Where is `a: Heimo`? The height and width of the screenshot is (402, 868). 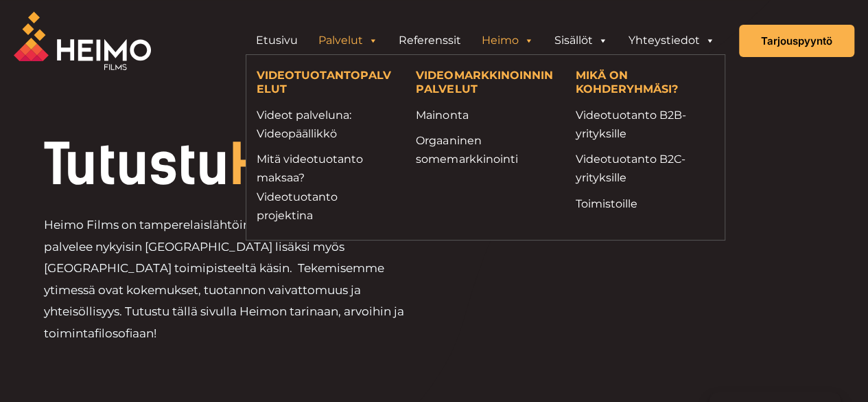 a: Heimo is located at coordinates (508, 41).